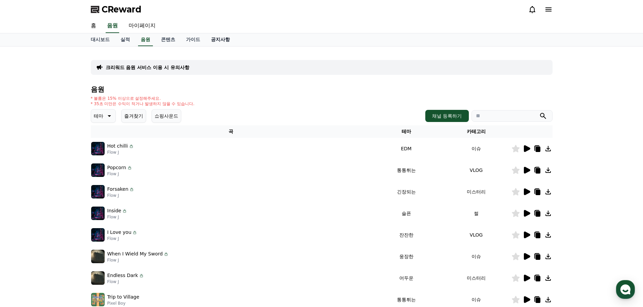 Image resolution: width=643 pixels, height=307 pixels. What do you see at coordinates (108, 227) in the screenshot?
I see `span: 설정` at bounding box center [108, 227].